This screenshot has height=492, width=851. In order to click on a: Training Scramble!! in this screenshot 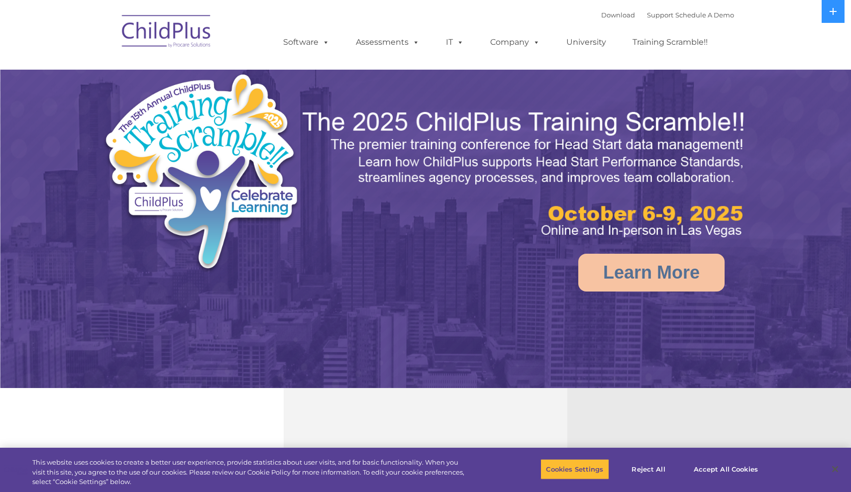, I will do `click(670, 42)`.